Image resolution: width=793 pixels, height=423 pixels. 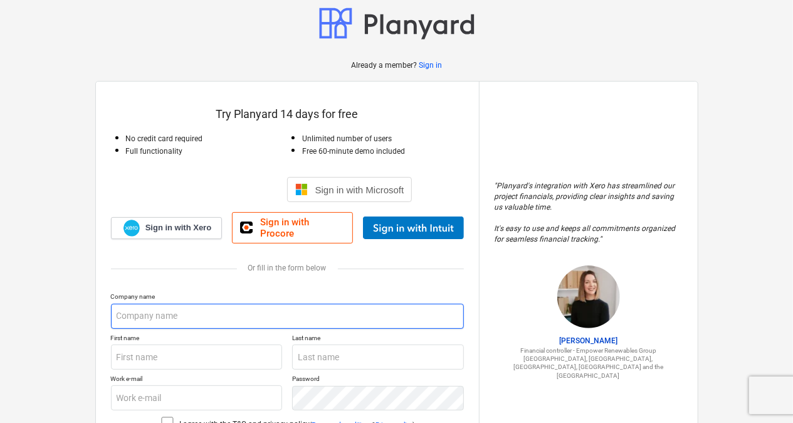 What do you see at coordinates (383, 139) in the screenshot?
I see `p: Unlimited number of users` at bounding box center [383, 139].